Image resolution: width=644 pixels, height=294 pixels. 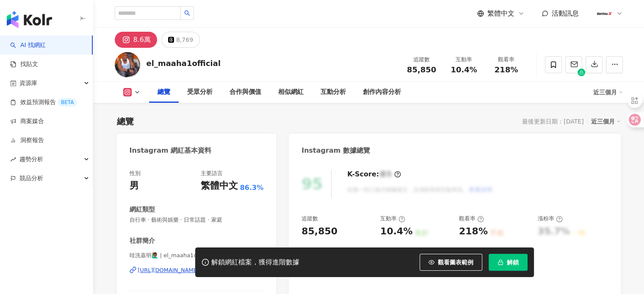 I want to click on span: 86.3%, so click(x=252, y=188).